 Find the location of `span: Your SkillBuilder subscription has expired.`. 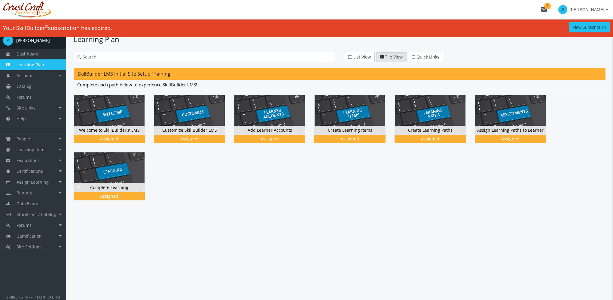

span: Your SkillBuilder subscription has expired. is located at coordinates (57, 28).